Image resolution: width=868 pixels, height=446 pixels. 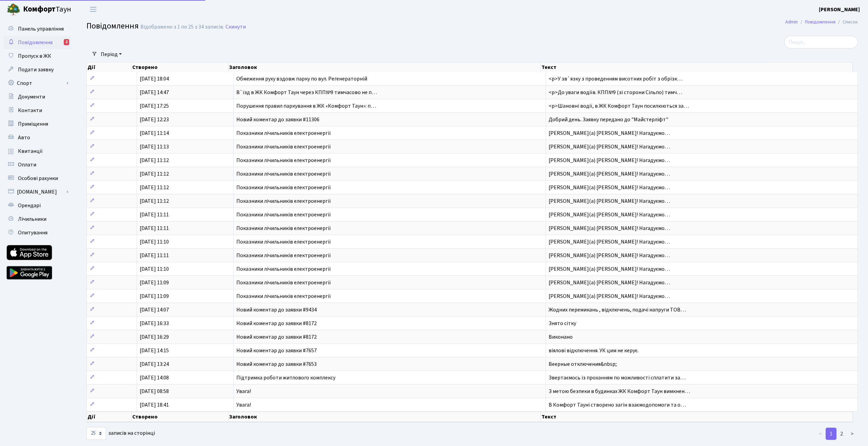 I want to click on th: Дії, so click(x=109, y=67).